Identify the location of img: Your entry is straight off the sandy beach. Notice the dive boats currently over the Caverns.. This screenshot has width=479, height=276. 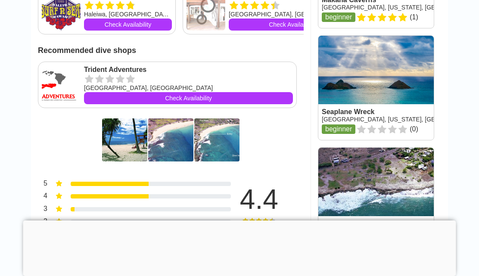
(124, 140).